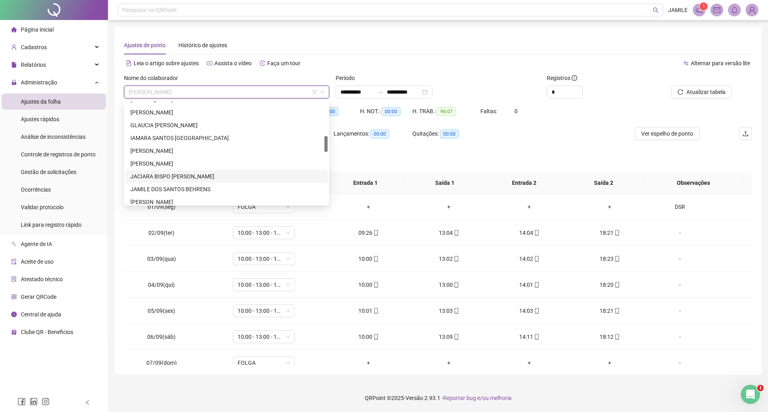 This screenshot has height=412, width=768. Describe the element at coordinates (323, 92) in the screenshot. I see `span: down` at that location.